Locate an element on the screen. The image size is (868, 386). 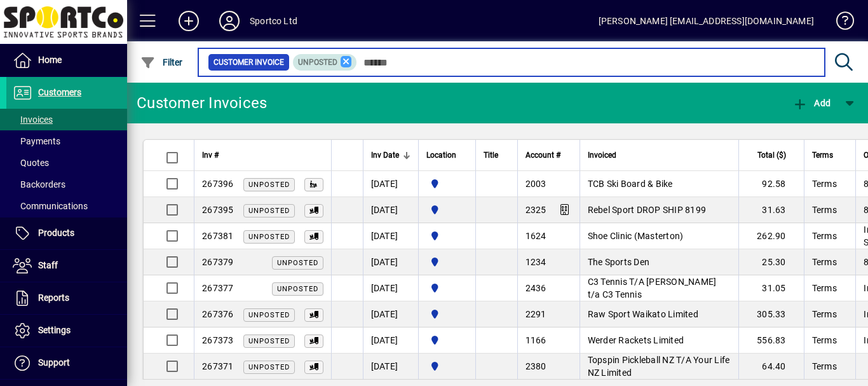
a: Staff is located at coordinates (66, 266).